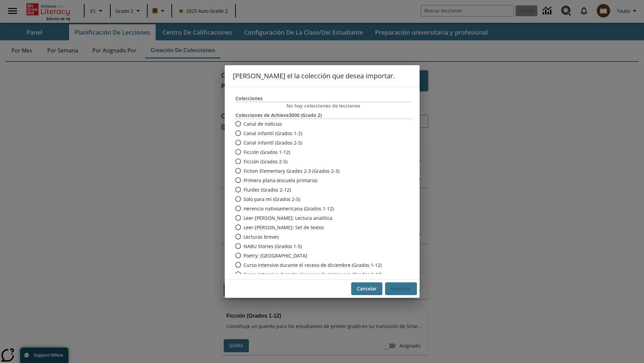 The height and width of the screenshot is (363, 644). I want to click on button: Cancelar, so click(367, 289).